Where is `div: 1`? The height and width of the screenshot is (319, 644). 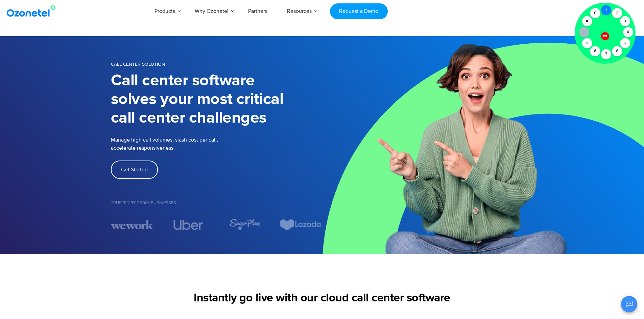
div: 1 is located at coordinates (607, 10).